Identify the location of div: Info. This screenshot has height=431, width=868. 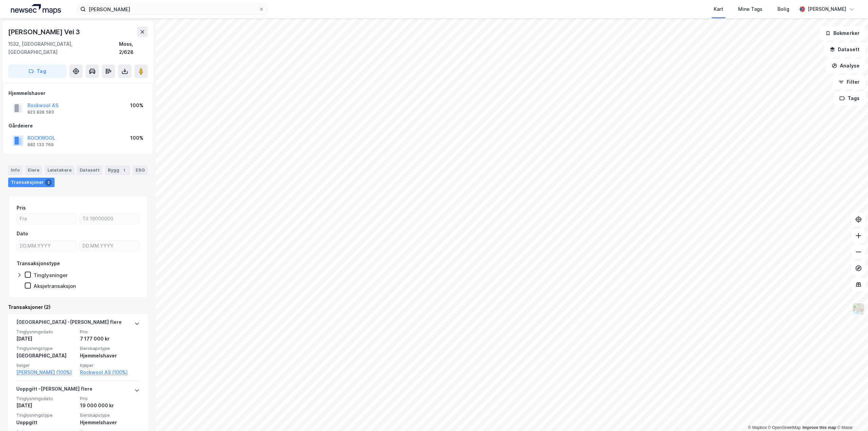
(15, 170).